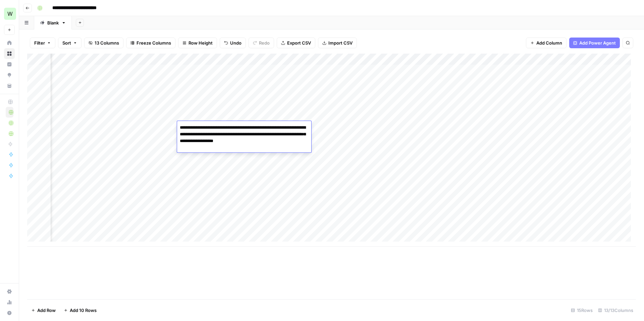  What do you see at coordinates (10, 54) in the screenshot?
I see `a: Browse` at bounding box center [10, 54].